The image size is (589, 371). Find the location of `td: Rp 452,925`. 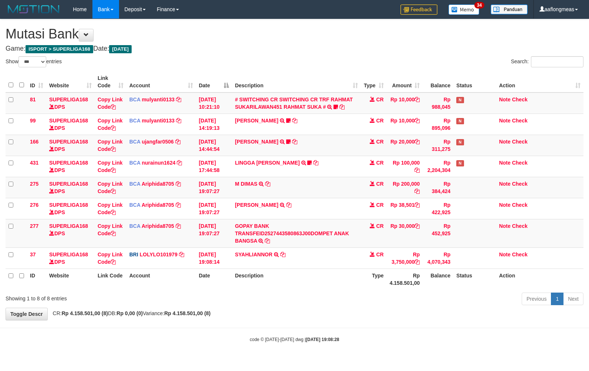

td: Rp 452,925 is located at coordinates (438, 233).